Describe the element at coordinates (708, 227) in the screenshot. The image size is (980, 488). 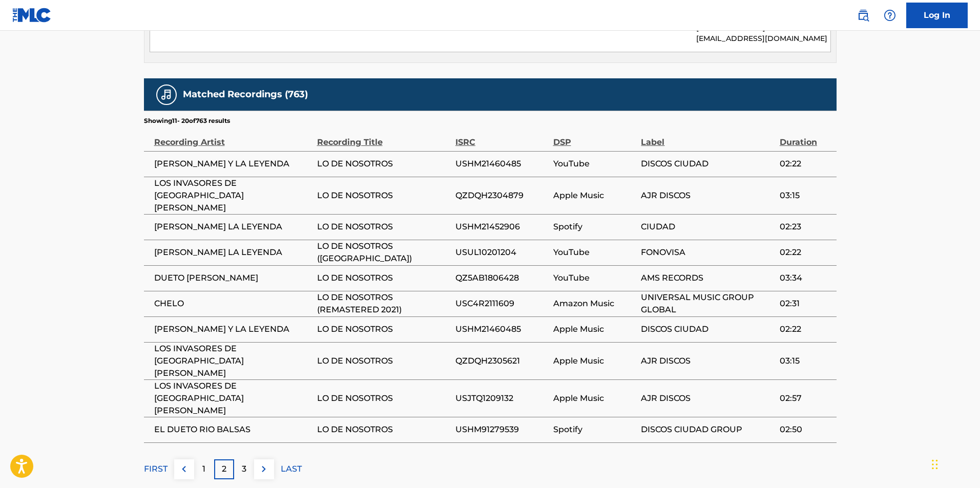
I see `span: CIUDAD` at that location.